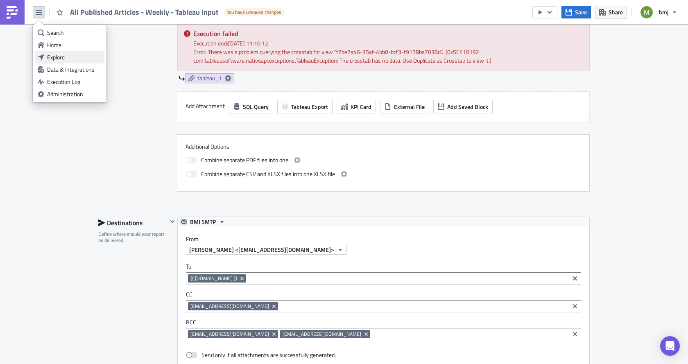 This screenshot has width=688, height=364. Describe the element at coordinates (357, 107) in the screenshot. I see `button: KPI Card` at that location.